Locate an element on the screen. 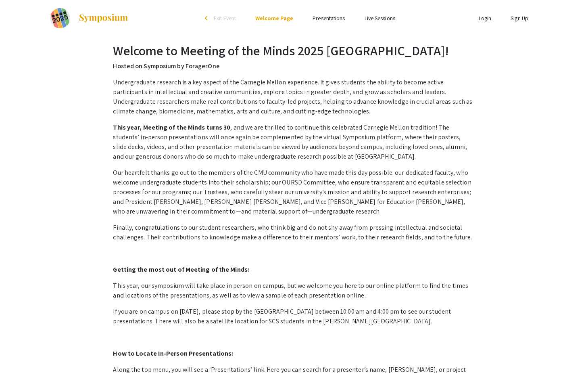 This screenshot has height=373, width=588. a: Presentations is located at coordinates (328, 18).